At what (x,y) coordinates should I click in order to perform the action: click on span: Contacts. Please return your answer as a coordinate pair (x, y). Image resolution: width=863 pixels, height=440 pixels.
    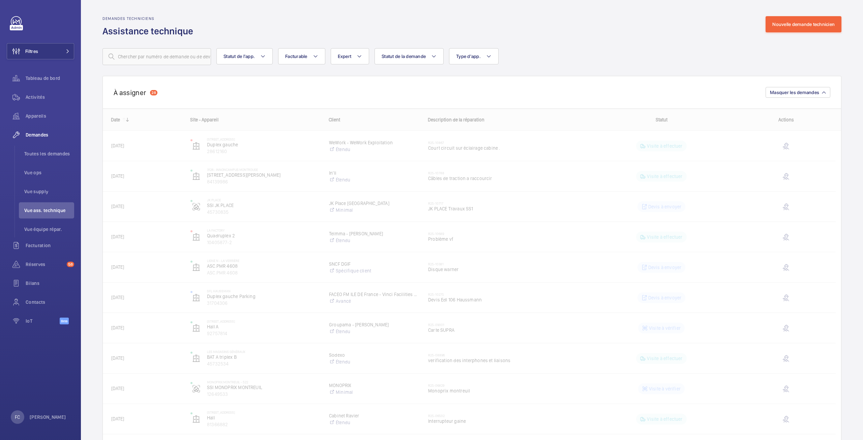
    Looking at the image, I should click on (50, 302).